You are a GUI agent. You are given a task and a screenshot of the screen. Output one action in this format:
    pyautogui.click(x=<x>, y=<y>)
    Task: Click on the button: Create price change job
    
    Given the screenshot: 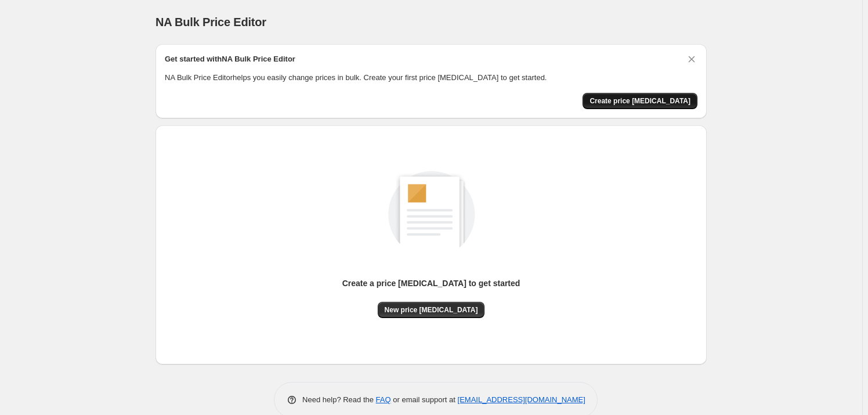 What is the action you would take?
    pyautogui.click(x=640, y=101)
    